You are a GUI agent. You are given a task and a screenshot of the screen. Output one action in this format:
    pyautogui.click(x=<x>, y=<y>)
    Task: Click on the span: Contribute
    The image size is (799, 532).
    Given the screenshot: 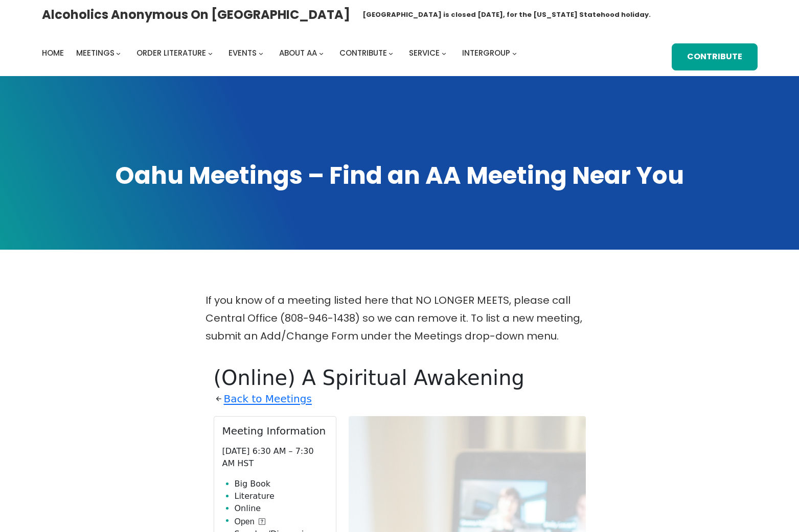 What is the action you would take?
    pyautogui.click(x=363, y=53)
    